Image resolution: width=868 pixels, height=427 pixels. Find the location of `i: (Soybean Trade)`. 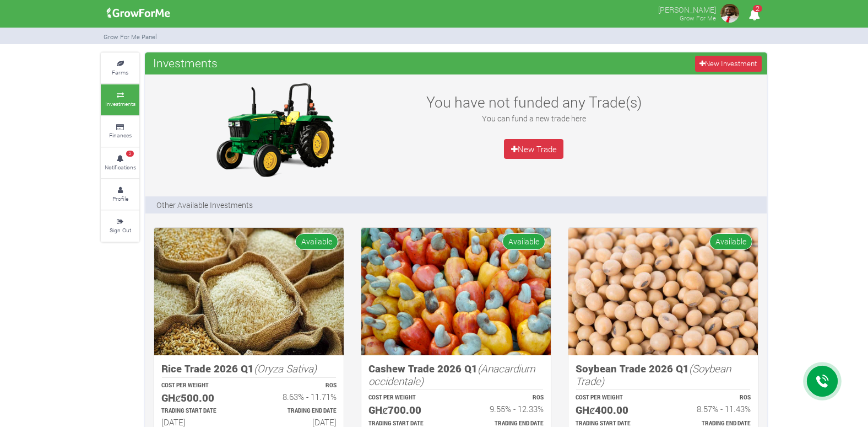

i: (Soybean Trade) is located at coordinates (653, 374).